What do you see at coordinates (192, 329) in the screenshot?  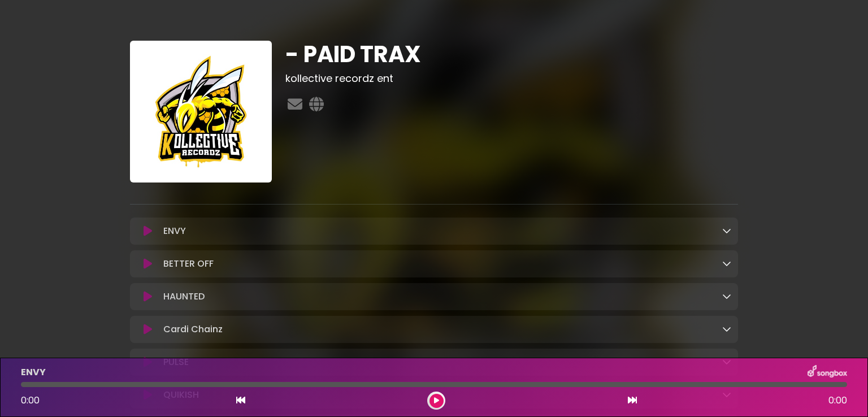 I see `p: Cardi Chainz` at bounding box center [192, 329].